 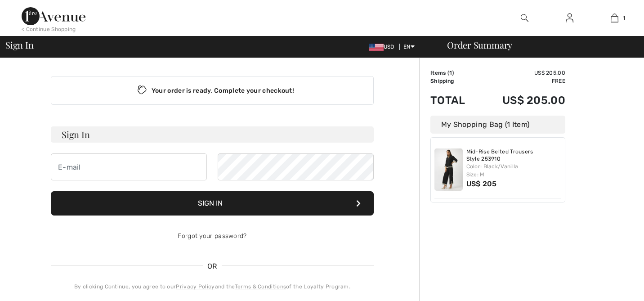 What do you see at coordinates (53, 17) in the screenshot?
I see `img: 1ère Avenue` at bounding box center [53, 17].